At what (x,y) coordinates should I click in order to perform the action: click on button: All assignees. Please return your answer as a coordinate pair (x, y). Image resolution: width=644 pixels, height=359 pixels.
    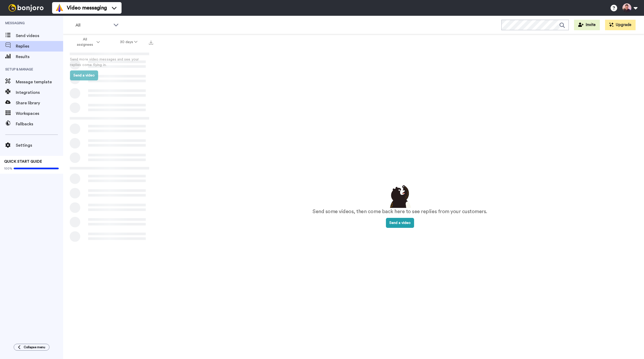
    Looking at the image, I should click on (87, 42).